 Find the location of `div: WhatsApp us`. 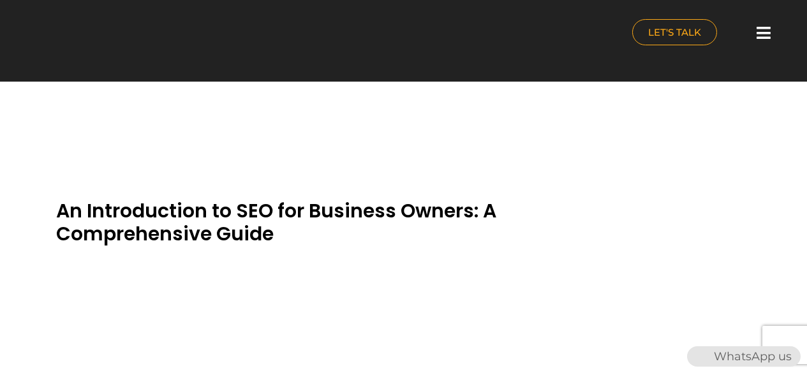

div: WhatsApp us is located at coordinates (744, 357).